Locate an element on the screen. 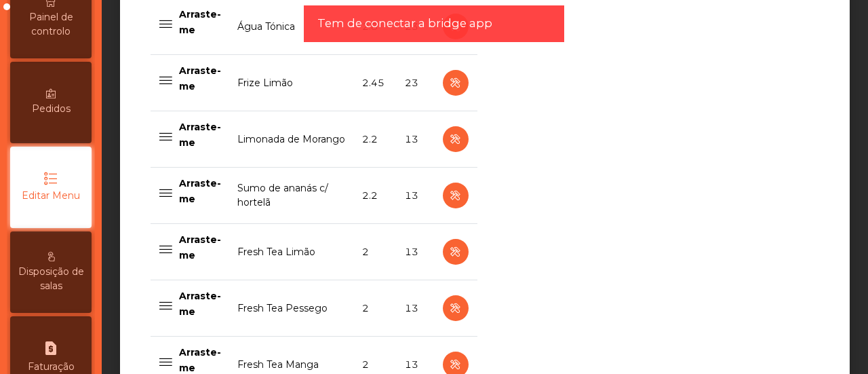 The height and width of the screenshot is (374, 868). span: Tem de conectar a bridge app is located at coordinates (405, 23).